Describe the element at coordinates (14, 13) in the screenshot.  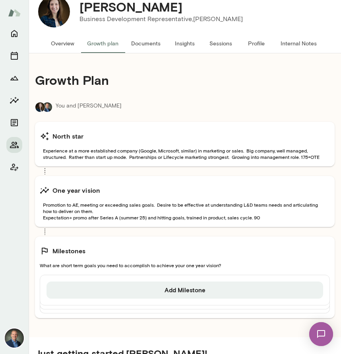
I see `img: Mento` at that location.